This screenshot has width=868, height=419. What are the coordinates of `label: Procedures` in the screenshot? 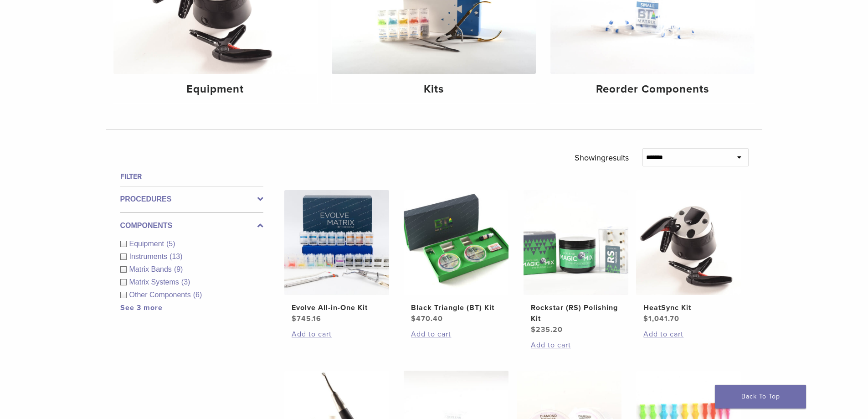 It's located at (192, 199).